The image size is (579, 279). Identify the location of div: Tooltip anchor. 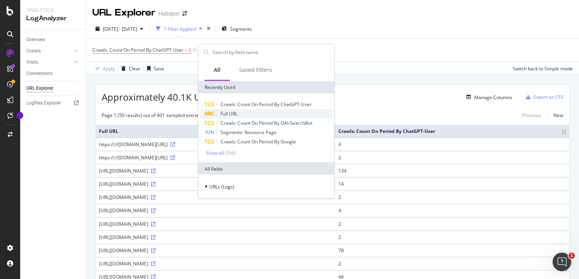
(20, 115).